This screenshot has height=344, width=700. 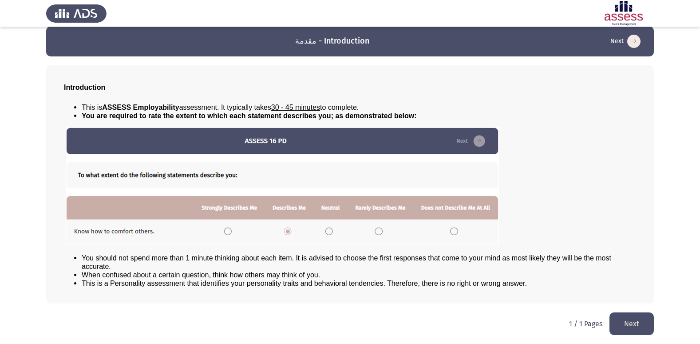 I want to click on span: This is a Personality assessment that identifies your personality traits and behavioral tendencie..., so click(x=304, y=283).